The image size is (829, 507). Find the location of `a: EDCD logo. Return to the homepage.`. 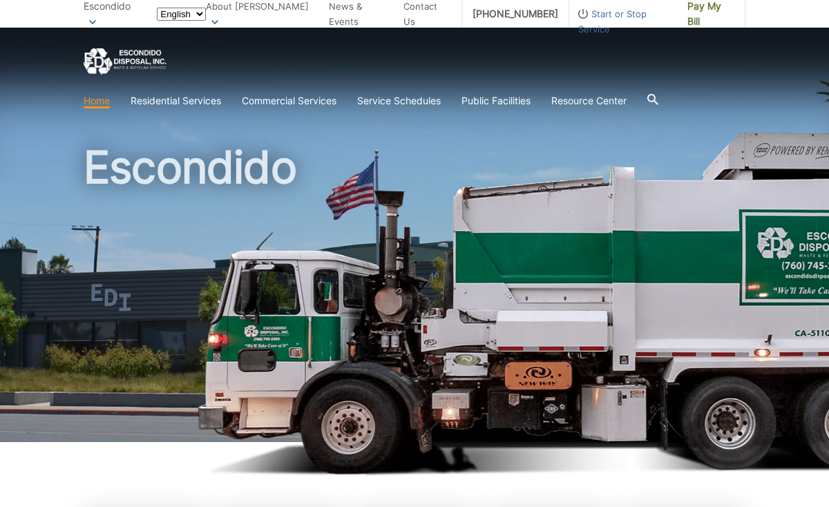

a: EDCD logo. Return to the homepage. is located at coordinates (125, 61).